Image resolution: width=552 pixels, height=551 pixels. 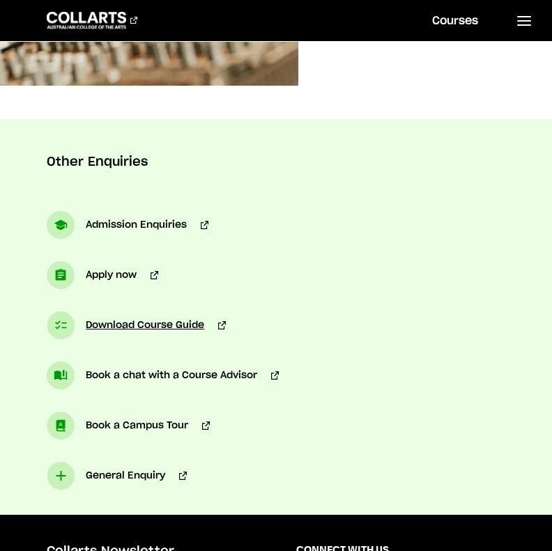 I want to click on p: Other Enquiries, so click(x=275, y=162).